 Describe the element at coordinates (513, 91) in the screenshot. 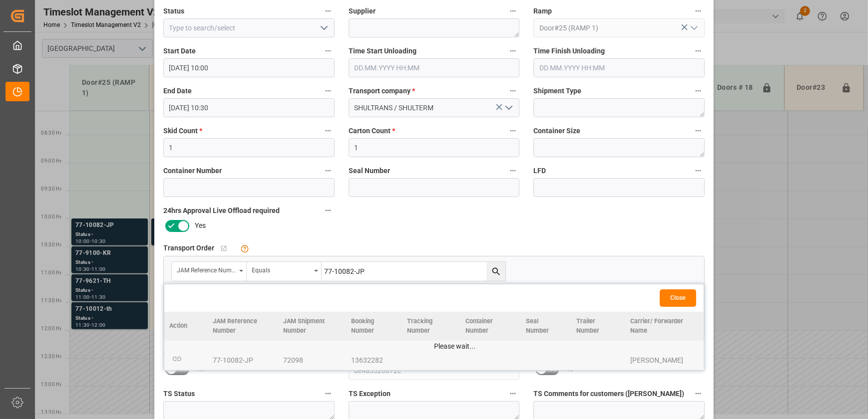

I see `button: Transport company *` at that location.